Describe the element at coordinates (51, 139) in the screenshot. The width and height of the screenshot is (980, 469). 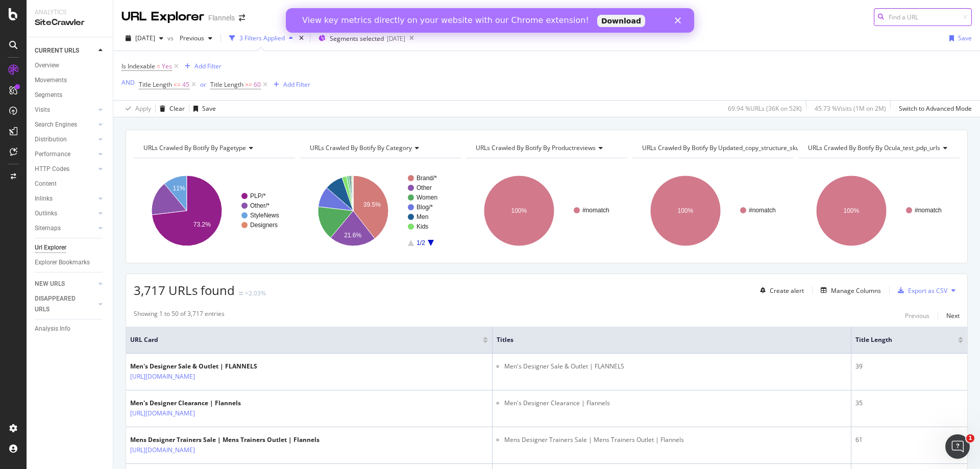
I see `div: Distribution` at that location.